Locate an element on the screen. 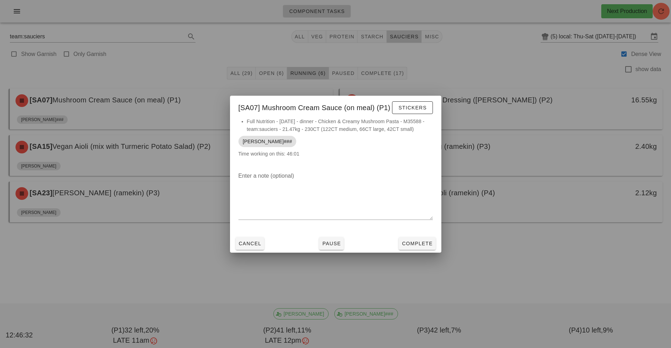 This screenshot has height=348, width=671. div: Time working on this: 46:01 is located at coordinates (336, 141).